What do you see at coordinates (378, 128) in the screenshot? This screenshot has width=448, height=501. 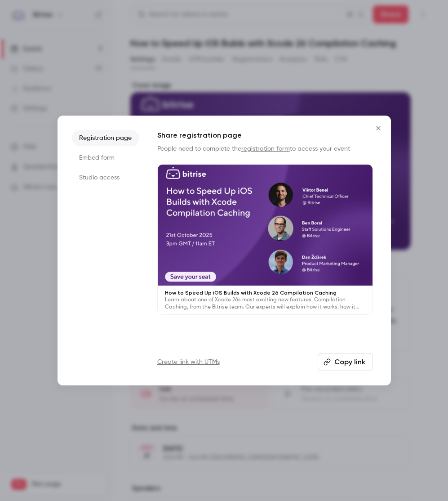 I see `button: Close` at bounding box center [378, 128].